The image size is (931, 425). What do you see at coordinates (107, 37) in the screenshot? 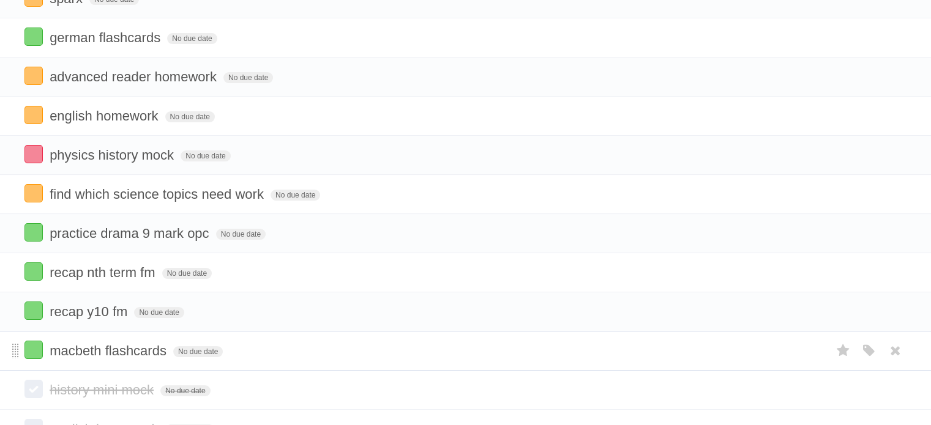
I see `span: german flashcards` at bounding box center [107, 37].